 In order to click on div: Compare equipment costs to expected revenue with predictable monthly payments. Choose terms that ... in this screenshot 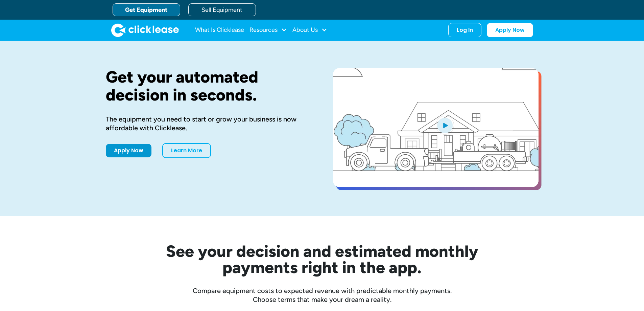, I will do `click(322, 295)`.